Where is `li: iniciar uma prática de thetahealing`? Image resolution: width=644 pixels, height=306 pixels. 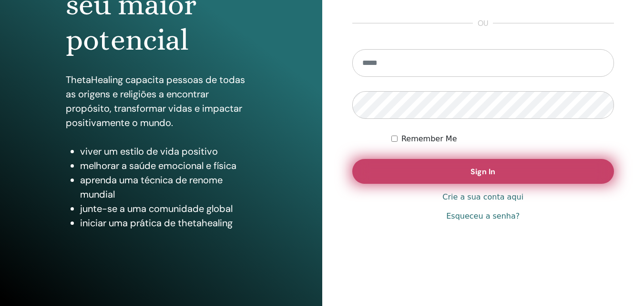 li: iniciar uma prática de thetahealing is located at coordinates (168, 223).